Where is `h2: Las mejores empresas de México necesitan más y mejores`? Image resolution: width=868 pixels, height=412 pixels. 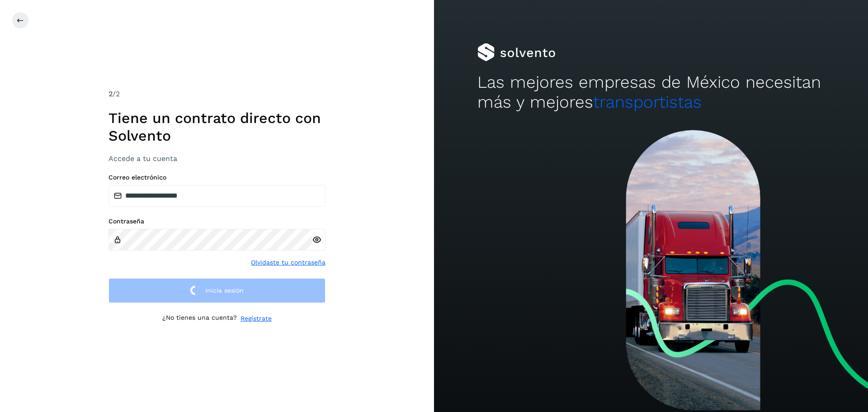
h2: Las mejores empresas de México necesitan más y mejores is located at coordinates (651, 93).